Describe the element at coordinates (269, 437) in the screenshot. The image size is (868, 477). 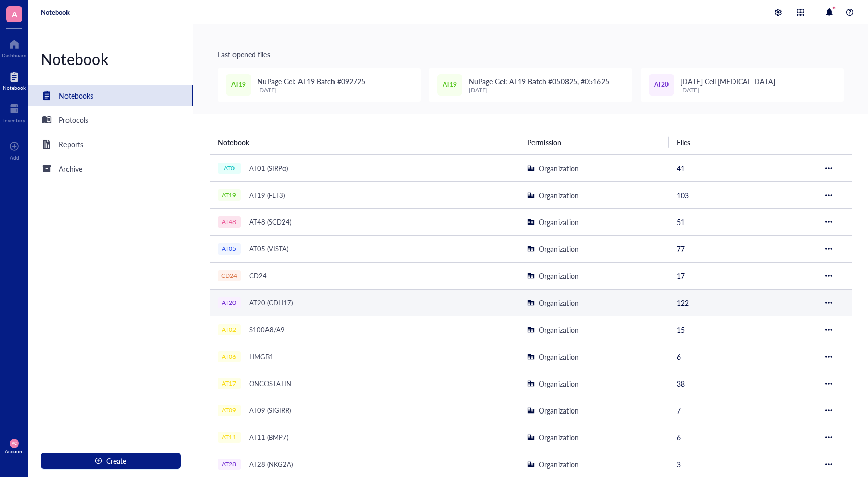
I see `div: AT11 (BMP7)` at that location.